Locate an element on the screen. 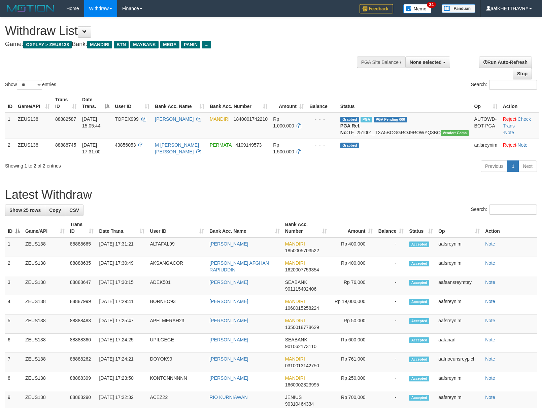 This screenshot has width=542, height=408. td: 88887999 is located at coordinates (82, 305).